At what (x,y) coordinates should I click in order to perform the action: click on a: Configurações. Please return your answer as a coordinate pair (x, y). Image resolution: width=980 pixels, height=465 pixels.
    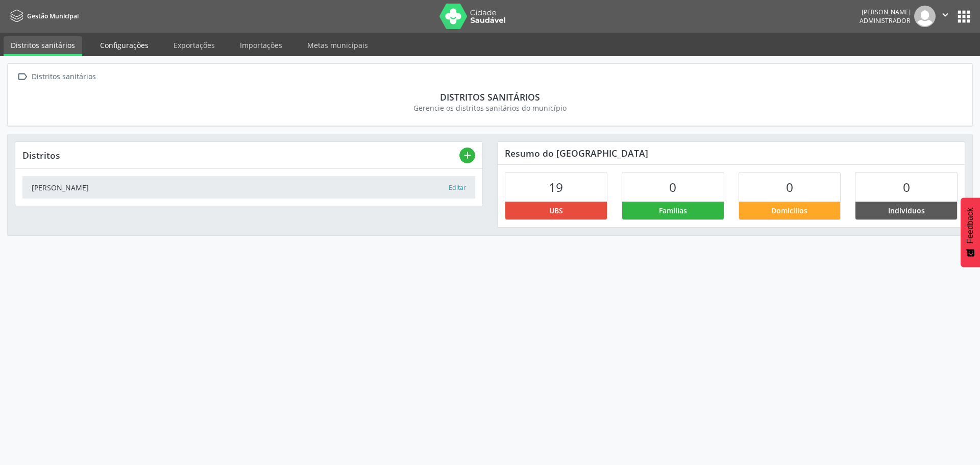
    Looking at the image, I should click on (124, 45).